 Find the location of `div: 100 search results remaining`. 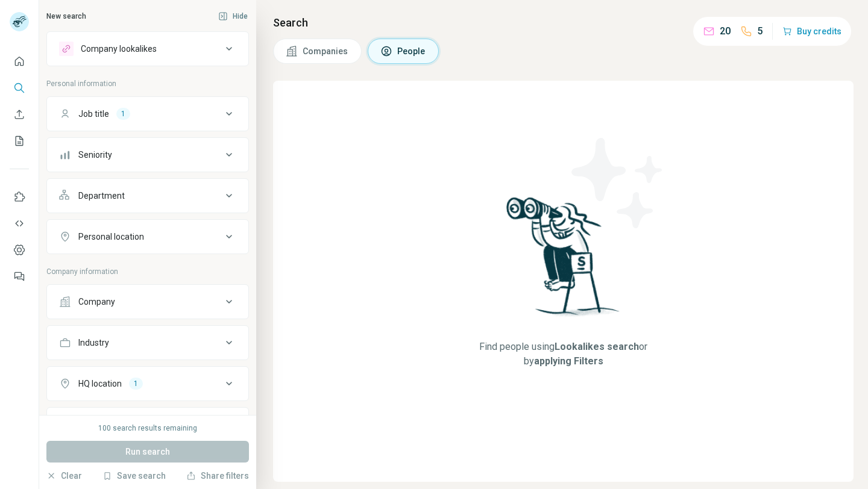

div: 100 search results remaining is located at coordinates (148, 429).